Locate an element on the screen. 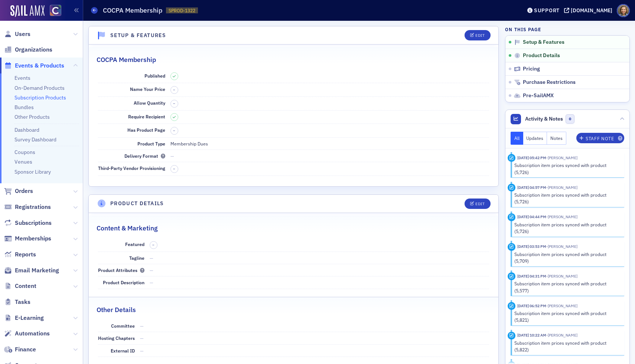 This screenshot has width=635, height=364. a: Subscription Products is located at coordinates (40, 98).